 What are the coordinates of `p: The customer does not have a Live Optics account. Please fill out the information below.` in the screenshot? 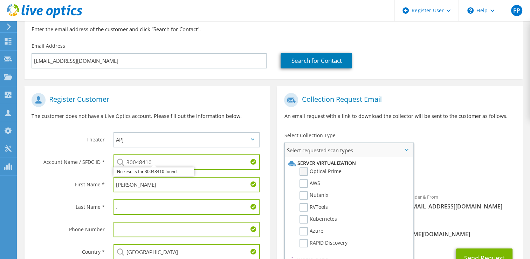 It's located at (147, 116).